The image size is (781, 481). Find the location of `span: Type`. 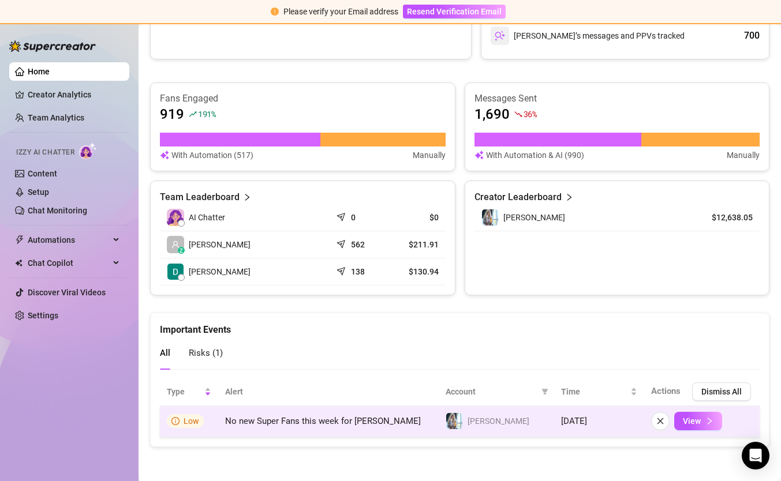

span: Type is located at coordinates (184, 392).